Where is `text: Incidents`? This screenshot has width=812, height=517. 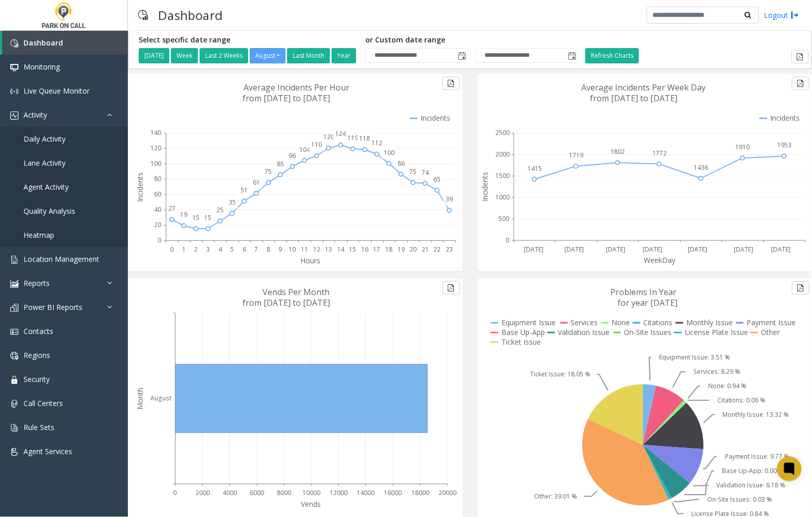
text: Incidents is located at coordinates (484, 187).